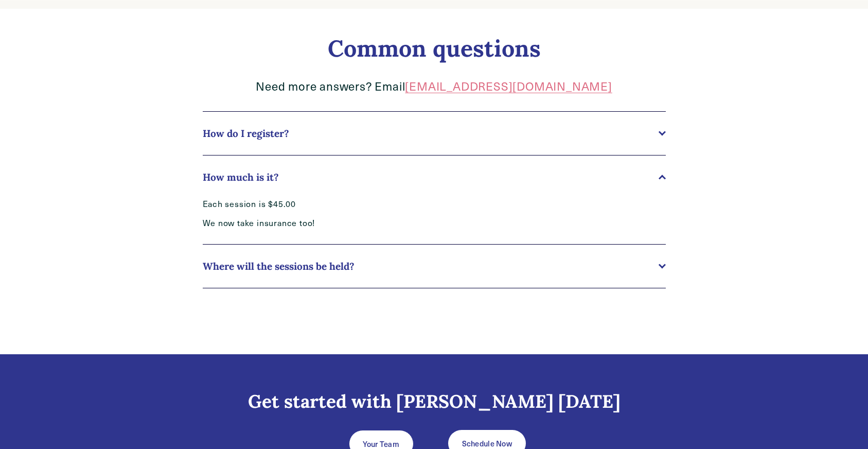 Image resolution: width=868 pixels, height=449 pixels. I want to click on span: How much is it?, so click(431, 177).